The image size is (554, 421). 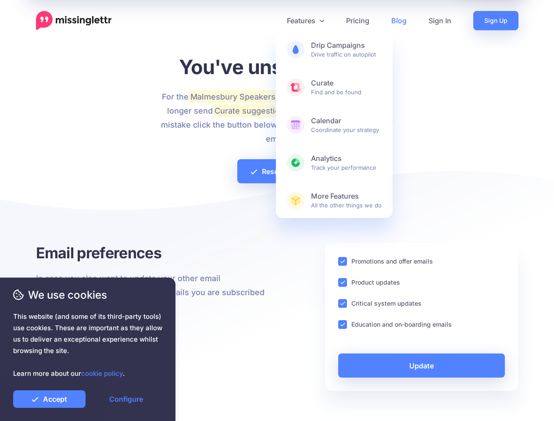 What do you see at coordinates (88, 295) in the screenshot?
I see `span: We use cookies` at bounding box center [88, 295].